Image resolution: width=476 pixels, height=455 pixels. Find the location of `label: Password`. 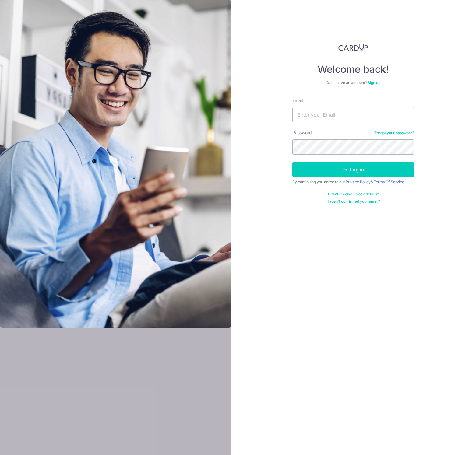

label: Password is located at coordinates (302, 133).